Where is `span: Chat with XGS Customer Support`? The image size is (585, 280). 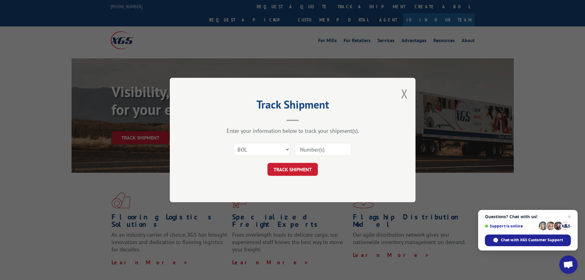
span: Chat with XGS Customer Support is located at coordinates (532, 240).